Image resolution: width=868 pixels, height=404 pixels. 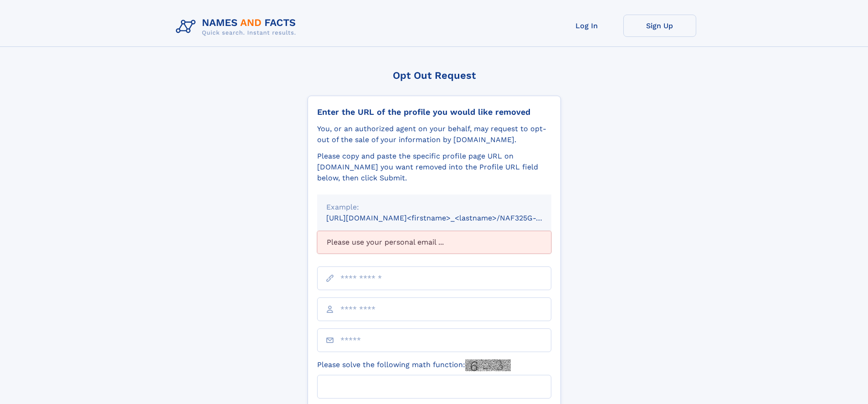 What do you see at coordinates (434, 112) in the screenshot?
I see `div: Enter the URL of the profile you would like removed` at bounding box center [434, 112].